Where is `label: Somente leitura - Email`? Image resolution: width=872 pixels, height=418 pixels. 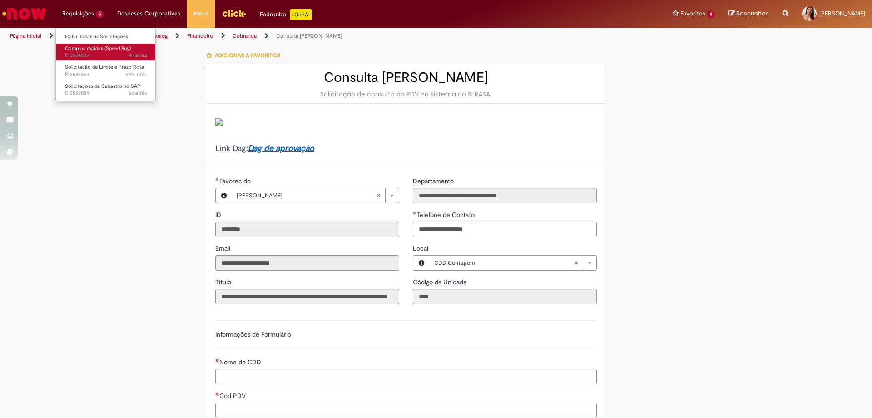
label: Somente leitura - Email is located at coordinates (224, 248).